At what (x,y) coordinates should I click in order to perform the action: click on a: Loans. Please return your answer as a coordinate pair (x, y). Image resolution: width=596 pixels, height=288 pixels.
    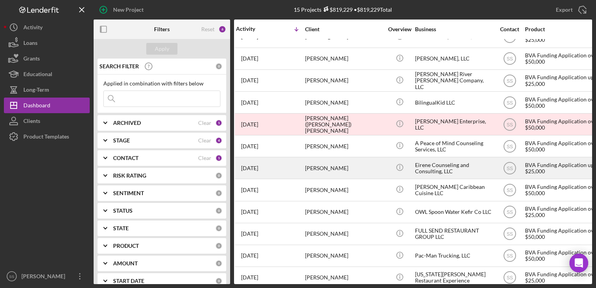
    Looking at the image, I should click on (47, 43).